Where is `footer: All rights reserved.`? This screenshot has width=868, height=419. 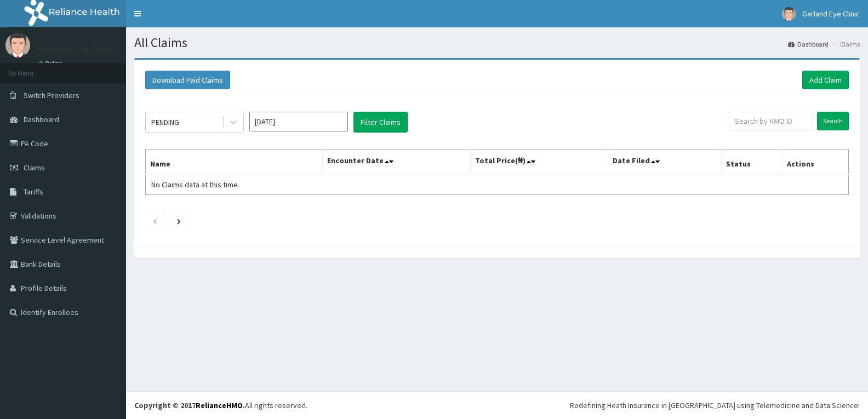
footer: All rights reserved. is located at coordinates (497, 405).